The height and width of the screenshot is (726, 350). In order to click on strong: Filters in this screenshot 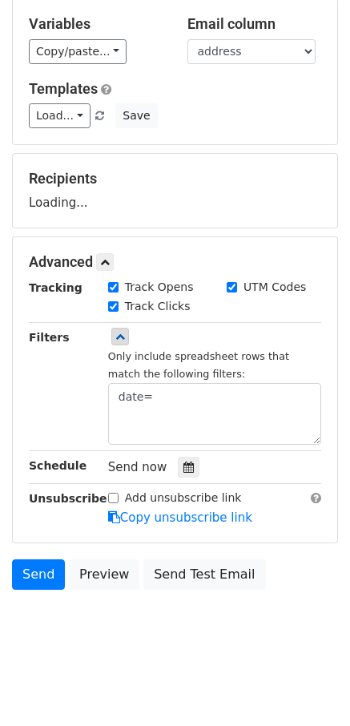, I will do `click(49, 337)`.